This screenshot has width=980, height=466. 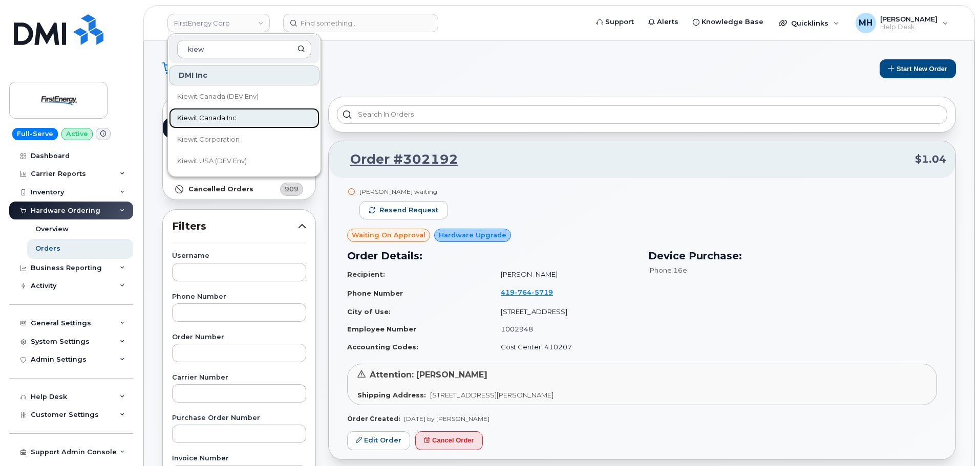 What do you see at coordinates (382, 329) in the screenshot?
I see `strong: Employee Number` at bounding box center [382, 329].